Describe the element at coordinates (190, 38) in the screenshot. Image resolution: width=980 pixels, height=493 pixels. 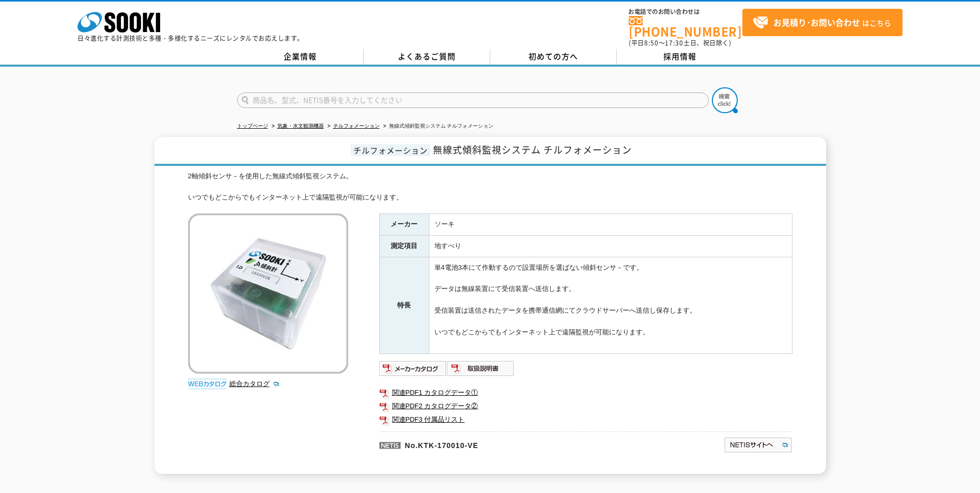
I see `p: 日々進化する計測技術と多種・多様化するニーズにレンタルでお応えします。` at that location.